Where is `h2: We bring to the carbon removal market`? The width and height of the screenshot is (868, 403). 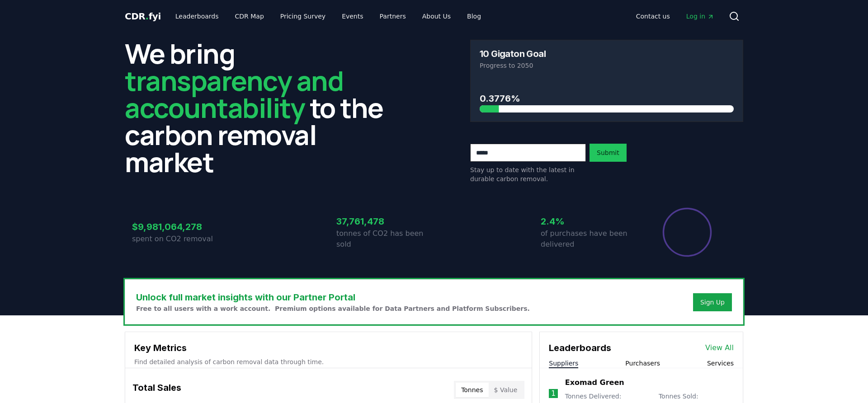
h2: We bring to the carbon removal market is located at coordinates (262, 108).